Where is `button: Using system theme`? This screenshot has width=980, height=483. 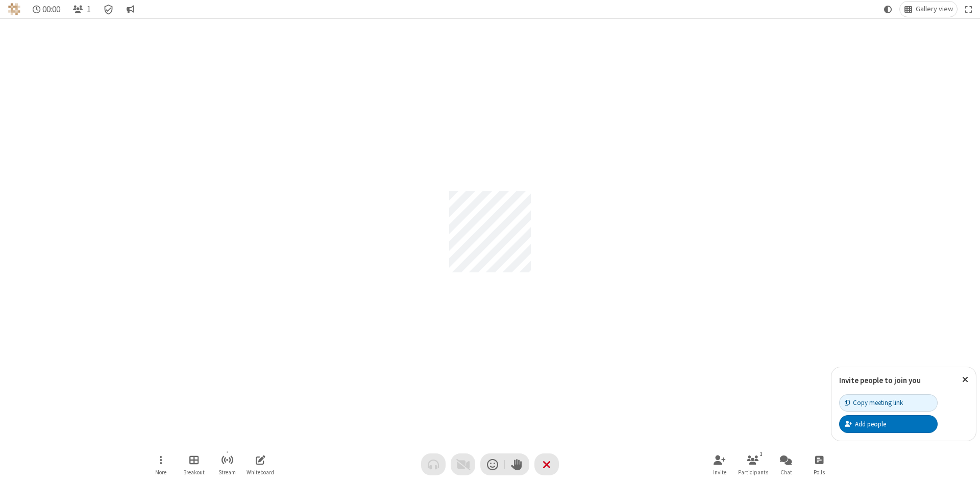 button: Using system theme is located at coordinates (888, 9).